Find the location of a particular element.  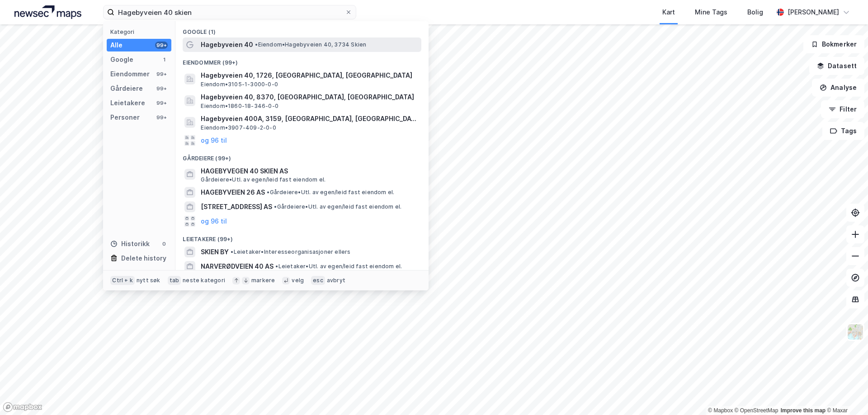

div: tab is located at coordinates (174, 281).